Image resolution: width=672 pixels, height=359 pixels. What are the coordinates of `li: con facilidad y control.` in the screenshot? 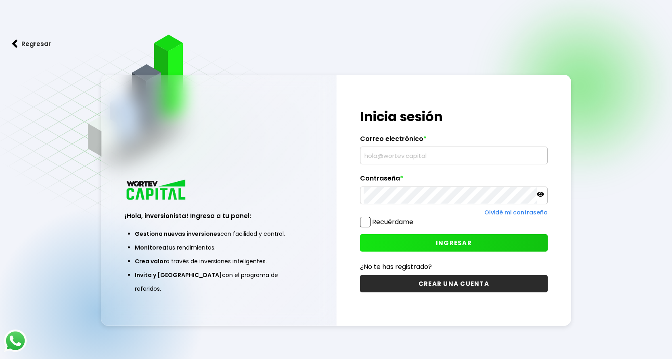 It's located at (218, 234).